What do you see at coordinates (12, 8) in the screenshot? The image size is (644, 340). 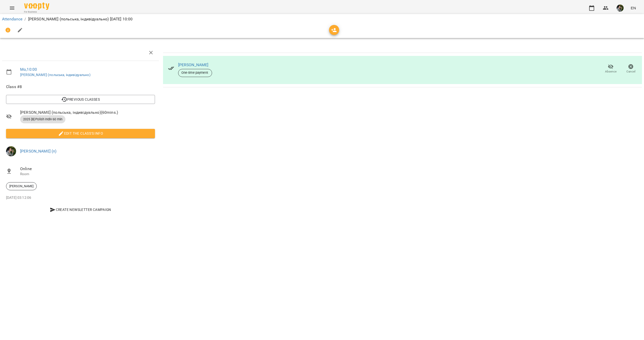 I see `button: Menu` at bounding box center [12, 8].